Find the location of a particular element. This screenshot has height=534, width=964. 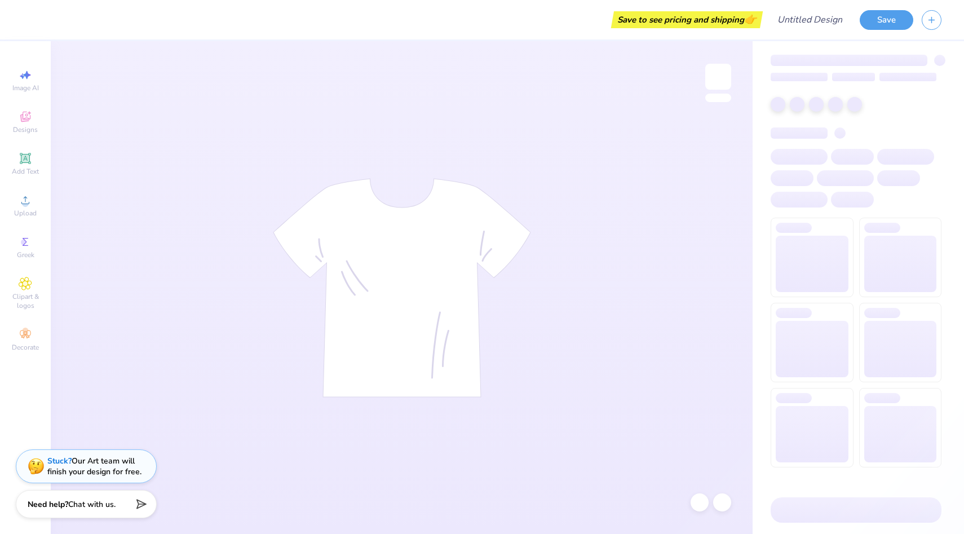

div: Our Art team will finish your design for free. is located at coordinates (94, 466).